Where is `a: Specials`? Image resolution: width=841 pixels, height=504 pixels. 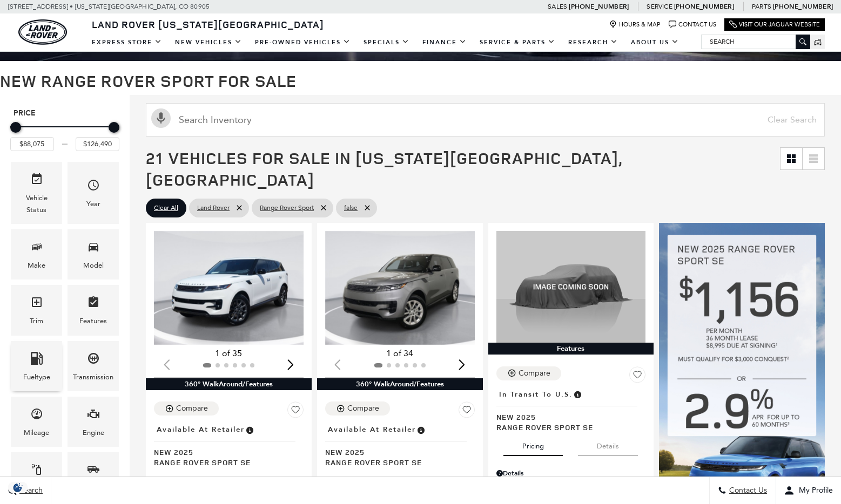 a: Specials is located at coordinates (386, 42).